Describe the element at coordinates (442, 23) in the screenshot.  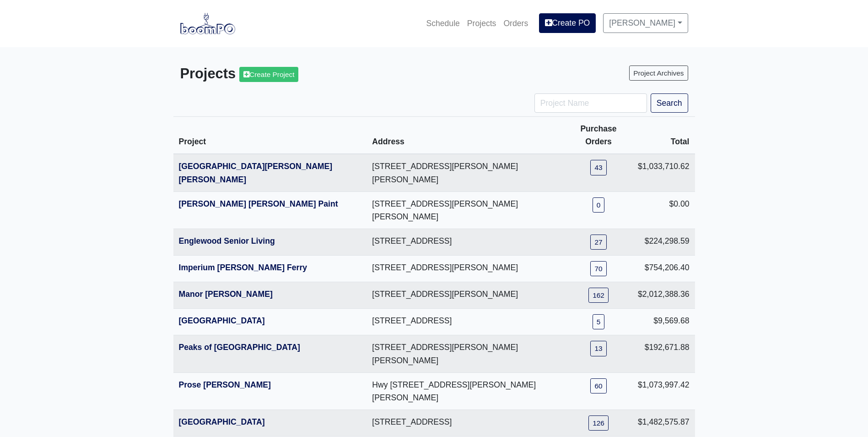
I see `a: Schedule` at that location.